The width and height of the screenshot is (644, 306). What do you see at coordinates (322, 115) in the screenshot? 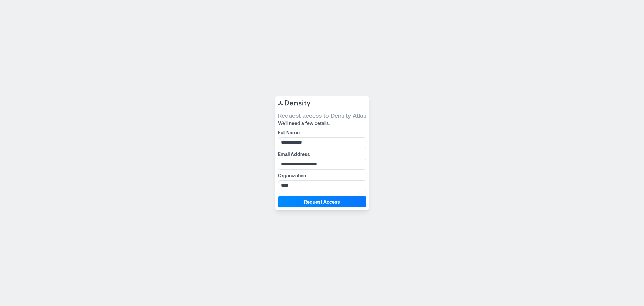
I see `span: Request access to Density Atlas` at bounding box center [322, 115].